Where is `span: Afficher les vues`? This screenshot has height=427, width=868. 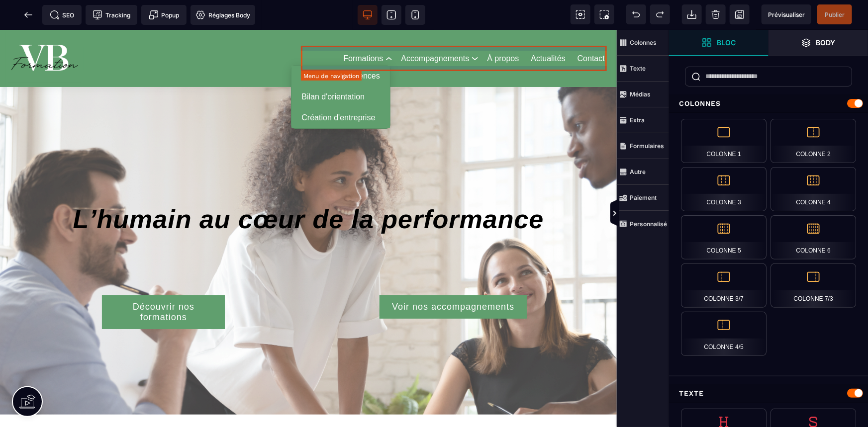
span: Afficher les vues is located at coordinates (674, 214).